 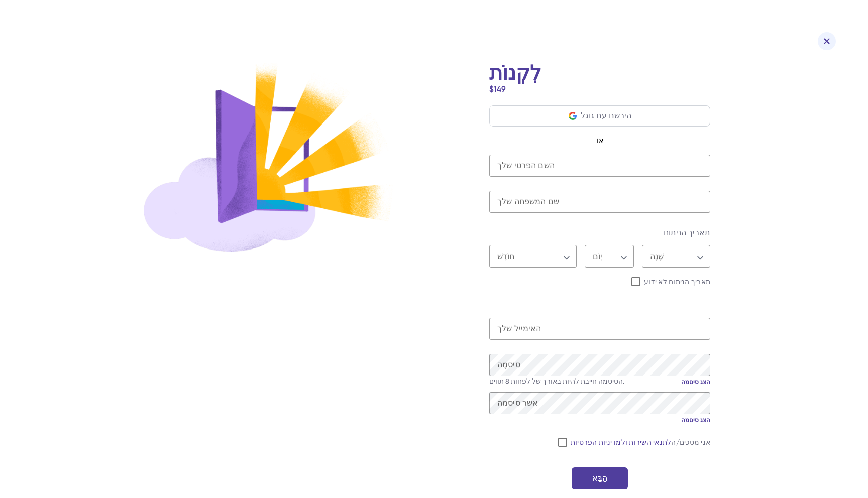 I want to click on a: לתנאי השירות, so click(x=650, y=442).